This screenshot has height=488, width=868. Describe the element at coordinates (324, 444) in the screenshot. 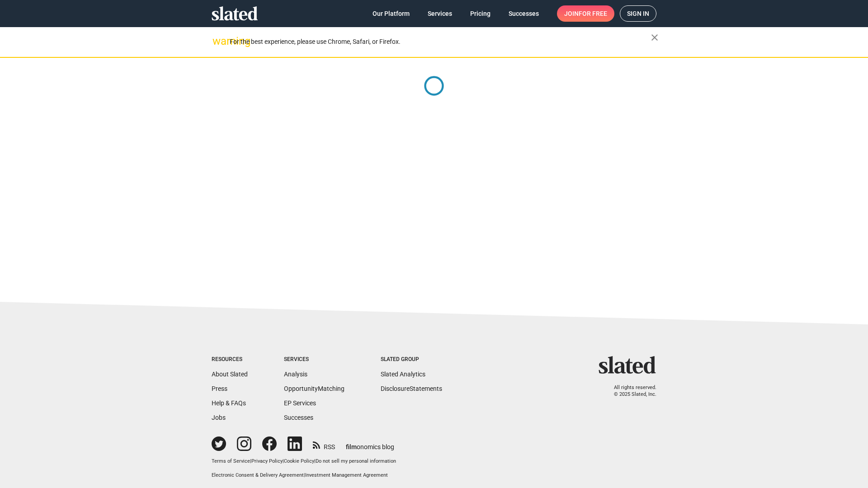

I see `a: RSS` at that location.